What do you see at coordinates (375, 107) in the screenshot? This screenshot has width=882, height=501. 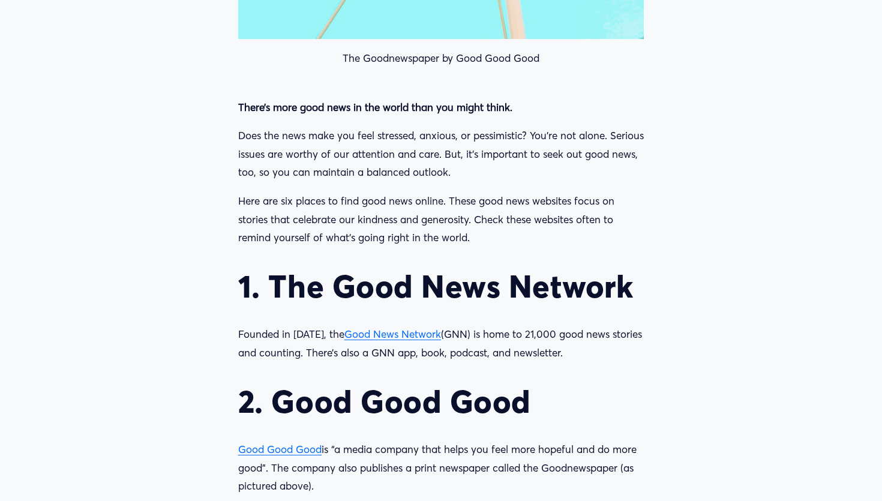 I see `strong: There’s more good news in the world than you might think.` at bounding box center [375, 107].